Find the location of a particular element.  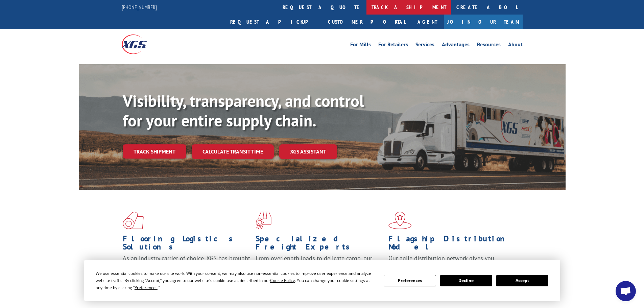

a: Agent is located at coordinates (427, 22).